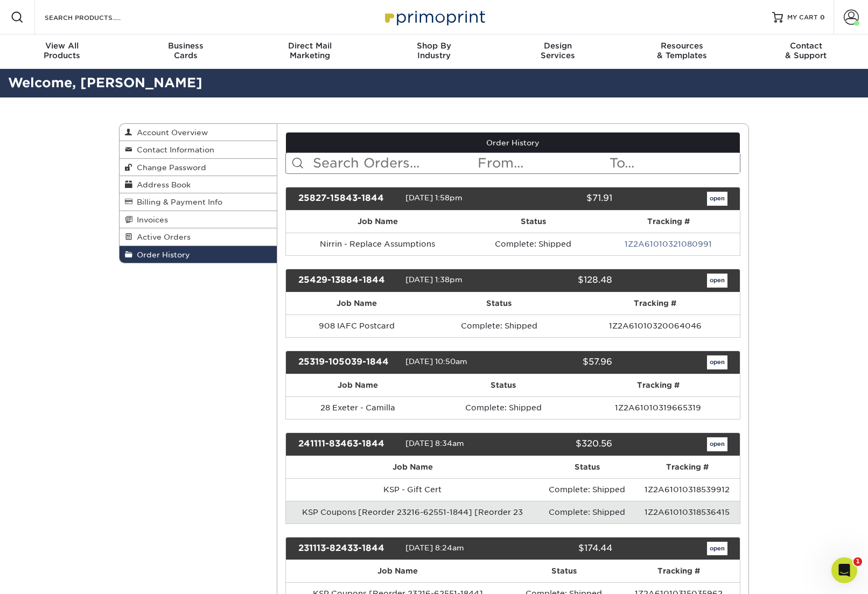 Image resolution: width=868 pixels, height=594 pixels. What do you see at coordinates (310, 51) in the screenshot?
I see `div: Marketing` at bounding box center [310, 51].